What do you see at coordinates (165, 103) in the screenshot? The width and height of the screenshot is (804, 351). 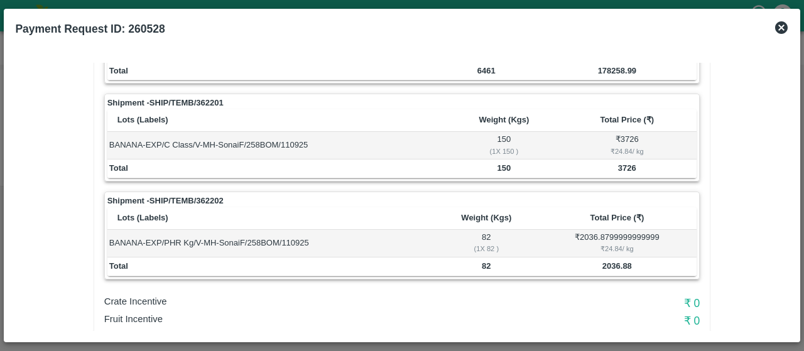 I see `strong: Shipment - SHIP/TEMB/362201` at bounding box center [165, 103].